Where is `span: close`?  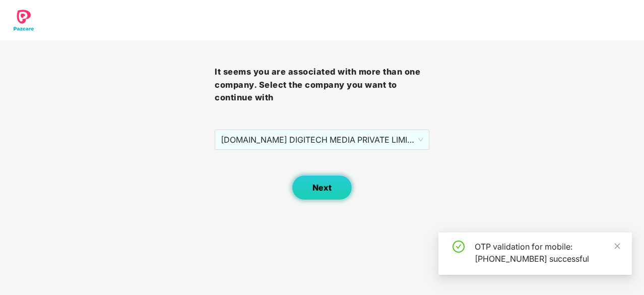
span: close is located at coordinates (617, 246).